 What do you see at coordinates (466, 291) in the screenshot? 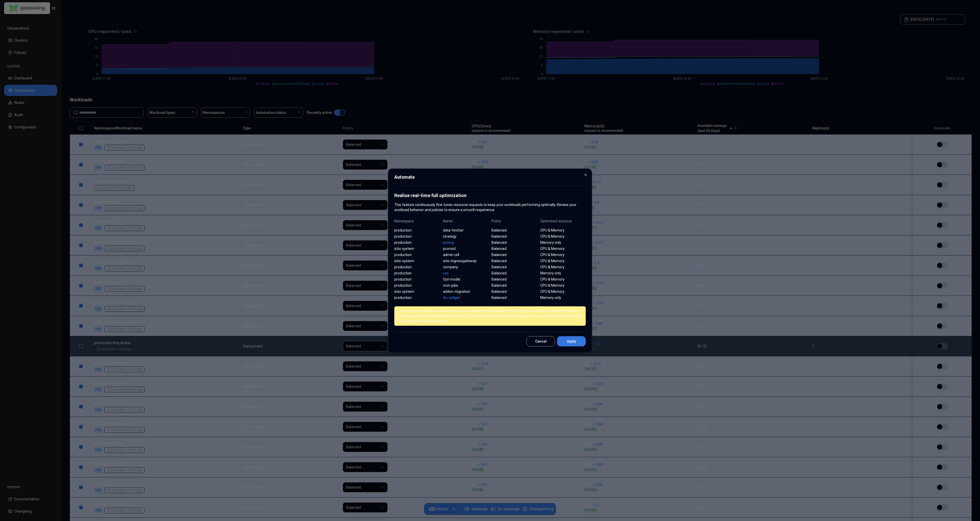
I see `span: addon-migration` at bounding box center [466, 291].